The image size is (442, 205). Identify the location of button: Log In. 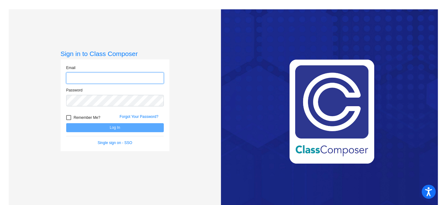
(115, 127).